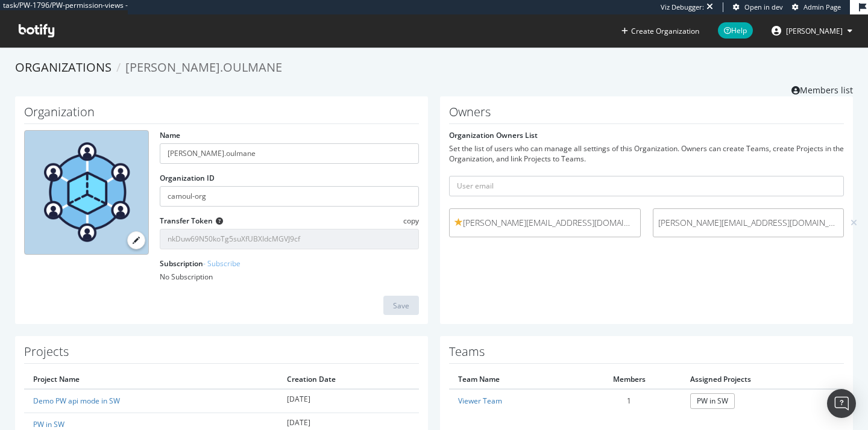 The height and width of the screenshot is (430, 868). What do you see at coordinates (434, 67) in the screenshot?
I see `ol: breadcrumbs` at bounding box center [434, 67].